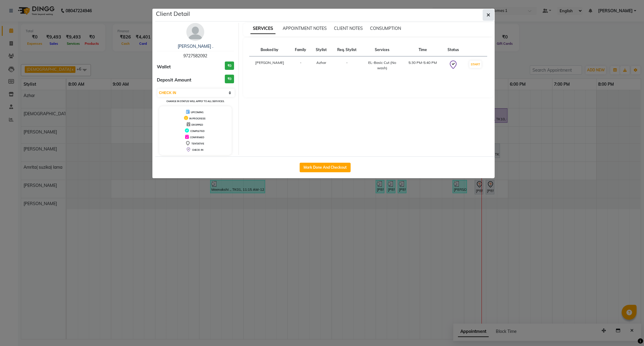 This screenshot has width=644, height=346. What do you see at coordinates (382, 66) in the screenshot?
I see `div: EL-Basic Cut (No wash)` at bounding box center [382, 66].